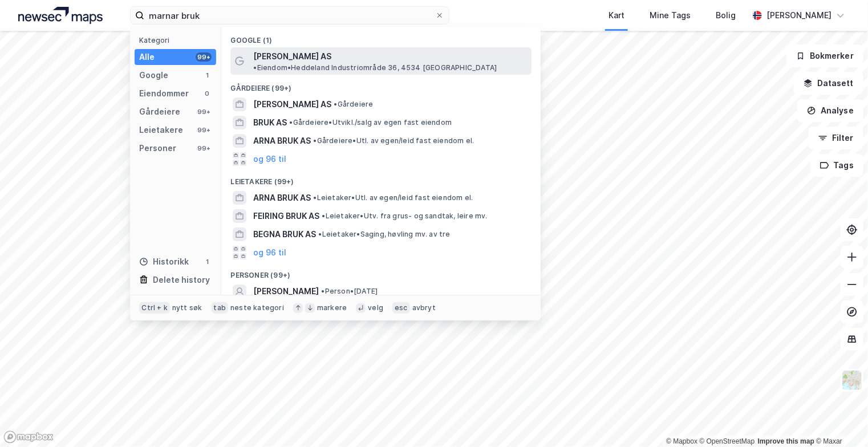 The height and width of the screenshot is (447, 868). I want to click on img: Z, so click(852, 380).